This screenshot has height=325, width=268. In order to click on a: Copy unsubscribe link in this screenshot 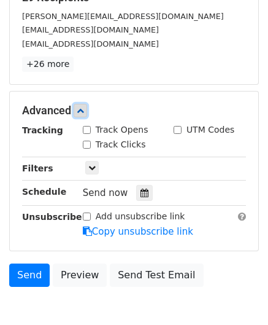, I will do `click(138, 231)`.